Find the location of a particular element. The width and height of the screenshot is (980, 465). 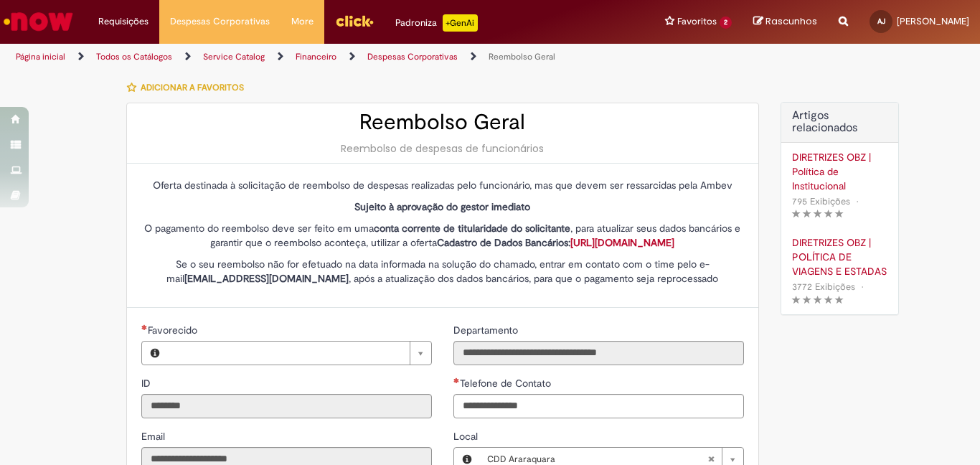

a: Limpar campo Favorecido is located at coordinates (299, 354).